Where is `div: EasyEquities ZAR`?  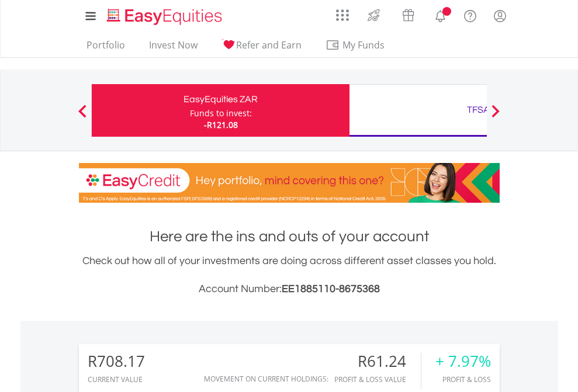 div: EasyEquities ZAR is located at coordinates (221, 100).